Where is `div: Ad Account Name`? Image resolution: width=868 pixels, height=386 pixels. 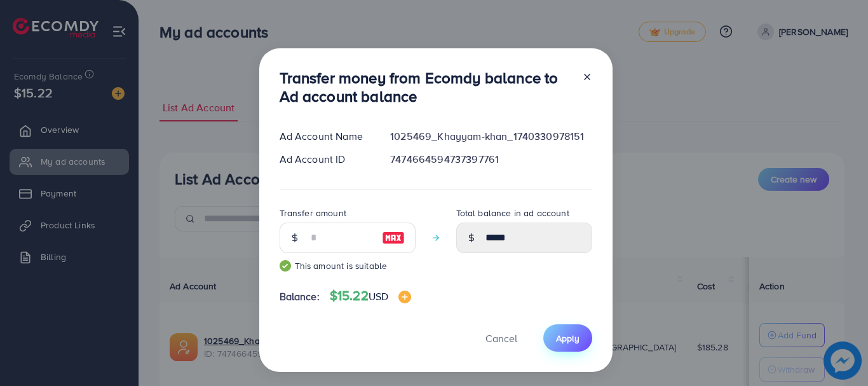
div: Ad Account Name is located at coordinates (324, 136).